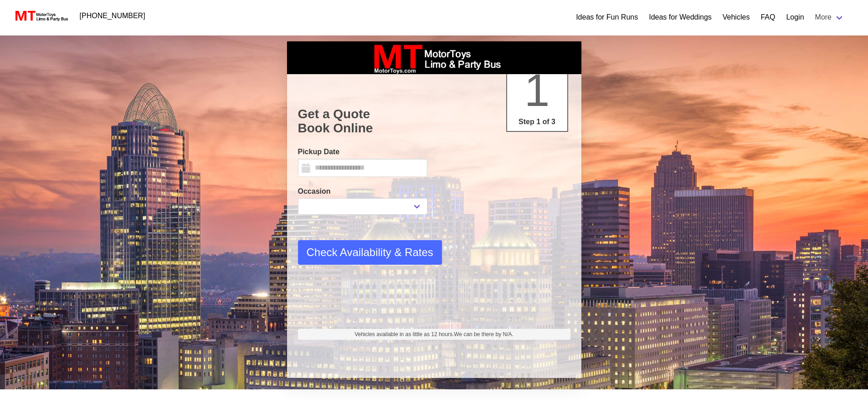 The width and height of the screenshot is (868, 418). What do you see at coordinates (680, 17) in the screenshot?
I see `a: Ideas for Weddings` at bounding box center [680, 17].